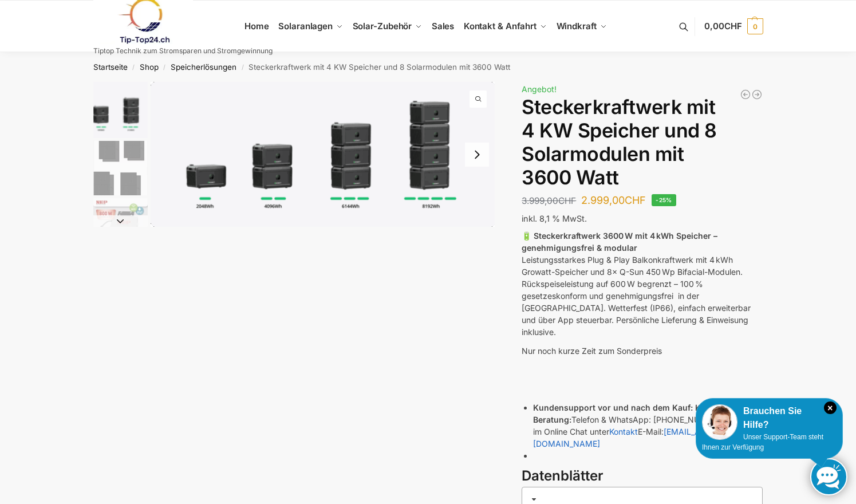 The image size is (856, 504). What do you see at coordinates (755, 26) in the screenshot?
I see `span: 0` at bounding box center [755, 26].